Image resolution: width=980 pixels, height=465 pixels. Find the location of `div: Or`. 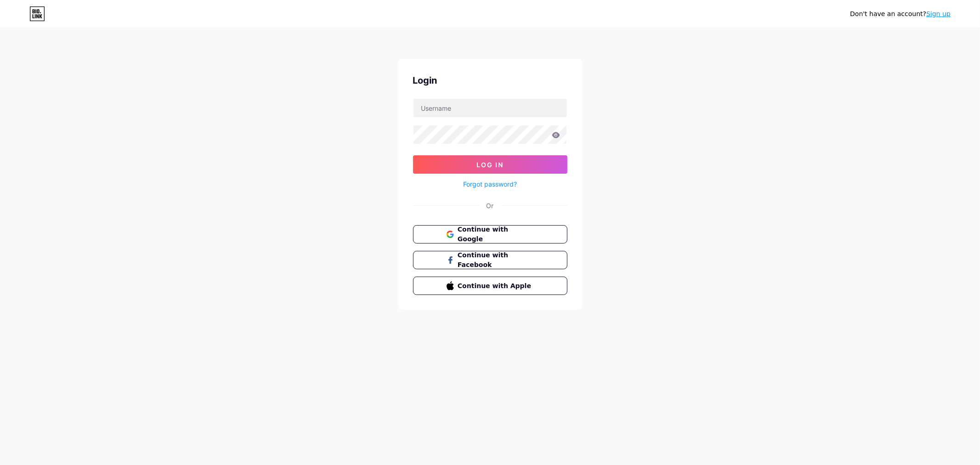

div: Or is located at coordinates (490, 205).